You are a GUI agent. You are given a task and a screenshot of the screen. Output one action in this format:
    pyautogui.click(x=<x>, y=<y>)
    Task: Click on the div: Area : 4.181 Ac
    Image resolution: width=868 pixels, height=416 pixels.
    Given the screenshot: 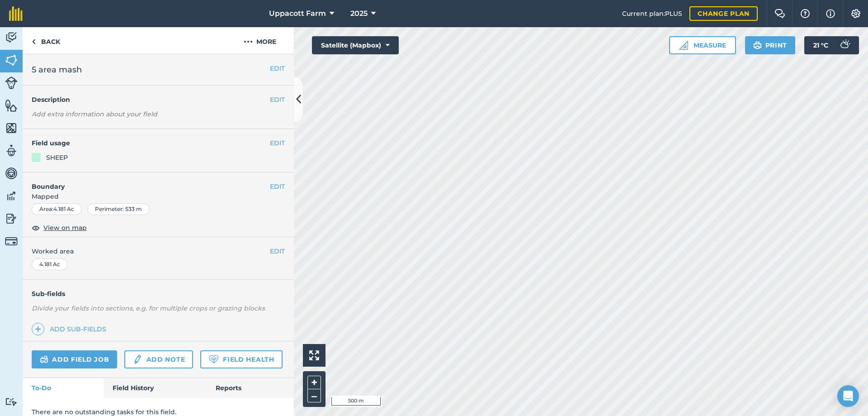 What is the action you would take?
    pyautogui.click(x=57, y=209)
    